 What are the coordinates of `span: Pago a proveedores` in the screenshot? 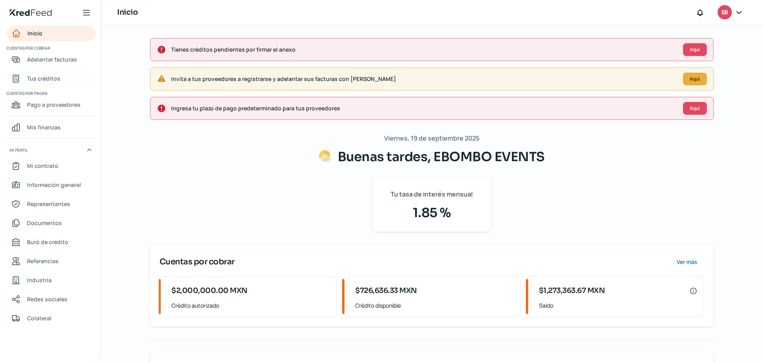 It's located at (54, 104).